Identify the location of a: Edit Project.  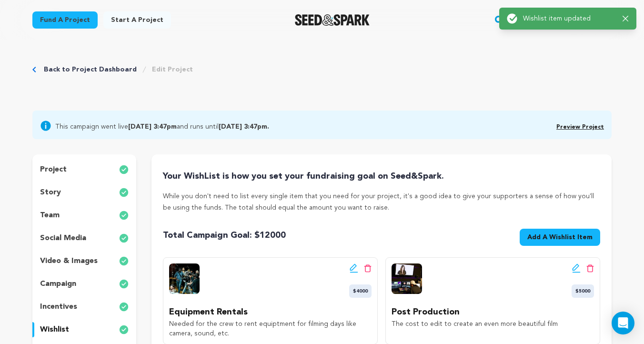
(172, 70).